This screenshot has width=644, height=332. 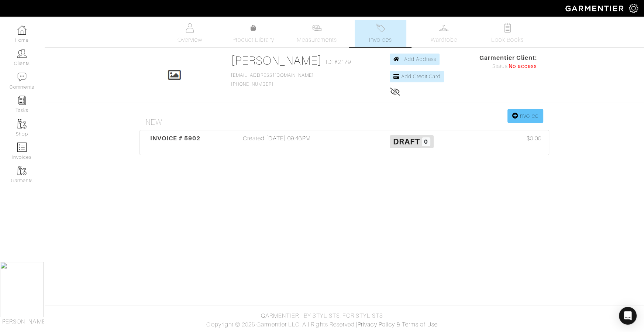 What do you see at coordinates (509, 66) in the screenshot?
I see `div: Status:` at bounding box center [509, 66].